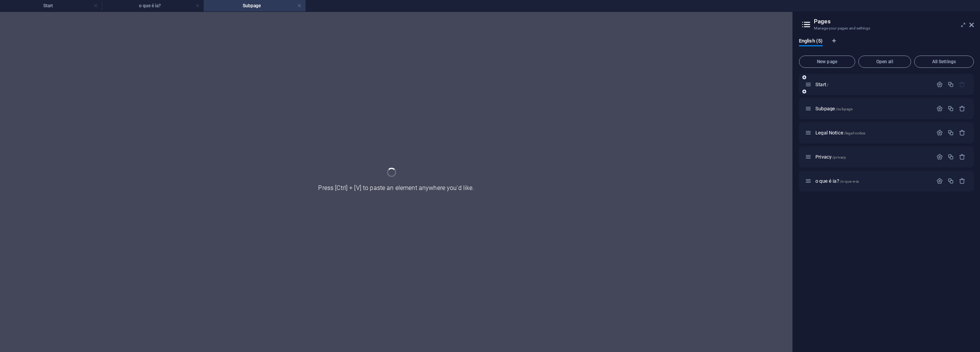 The height and width of the screenshot is (352, 980). What do you see at coordinates (884, 62) in the screenshot?
I see `span: Open all` at bounding box center [884, 62].